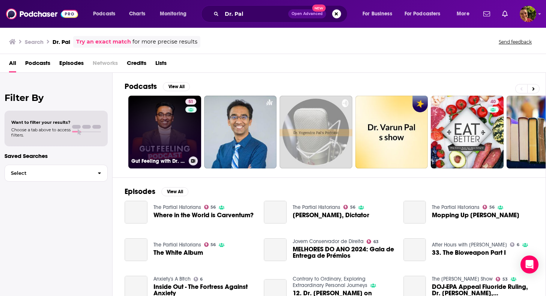 The image size is (546, 296). I want to click on h2: Episodes, so click(140, 191).